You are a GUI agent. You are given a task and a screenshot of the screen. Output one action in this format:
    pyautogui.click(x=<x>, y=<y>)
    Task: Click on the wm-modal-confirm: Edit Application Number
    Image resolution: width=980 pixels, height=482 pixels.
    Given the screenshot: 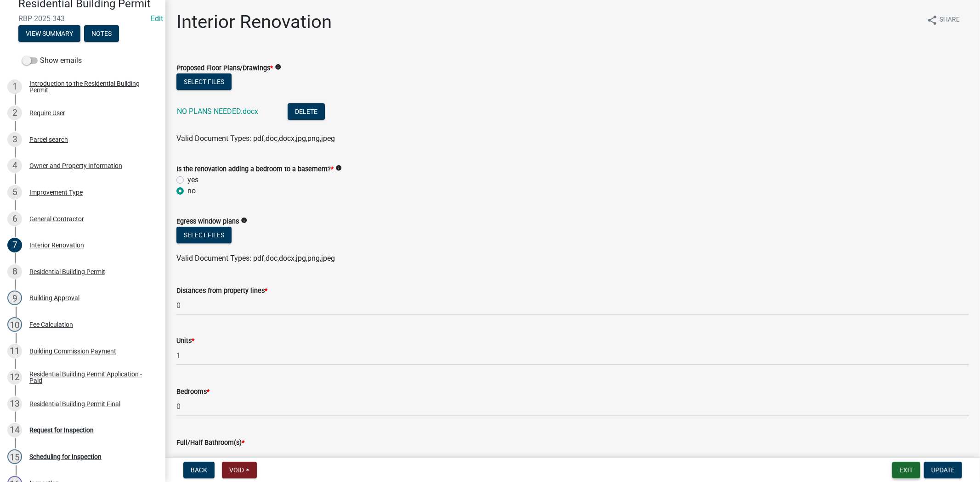 What is the action you would take?
    pyautogui.click(x=156, y=18)
    